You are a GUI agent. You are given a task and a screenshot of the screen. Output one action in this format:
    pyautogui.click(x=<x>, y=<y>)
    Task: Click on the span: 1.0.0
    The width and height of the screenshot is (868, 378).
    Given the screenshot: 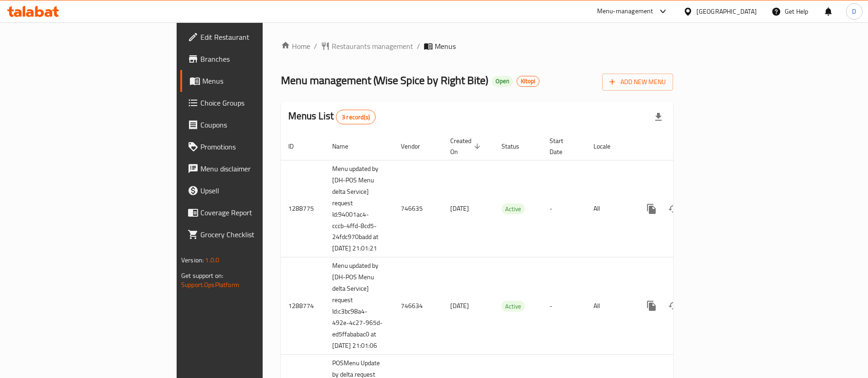 What is the action you would take?
    pyautogui.click(x=212, y=260)
    